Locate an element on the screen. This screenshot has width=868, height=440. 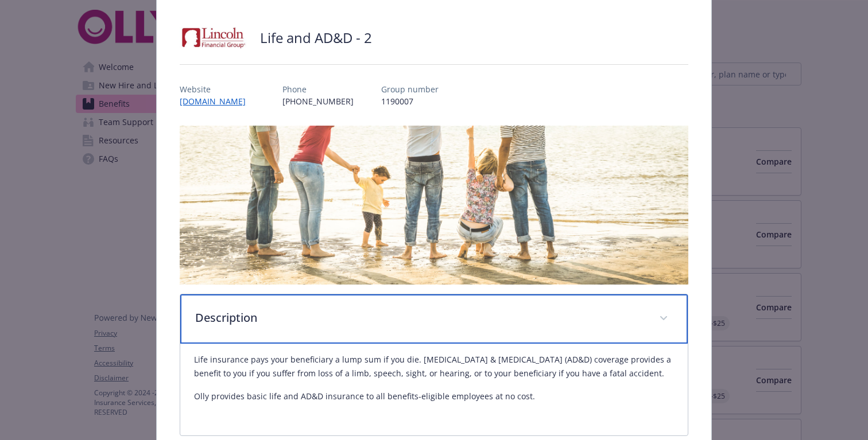
h2: Life and AD&D - 2 is located at coordinates (316, 38).